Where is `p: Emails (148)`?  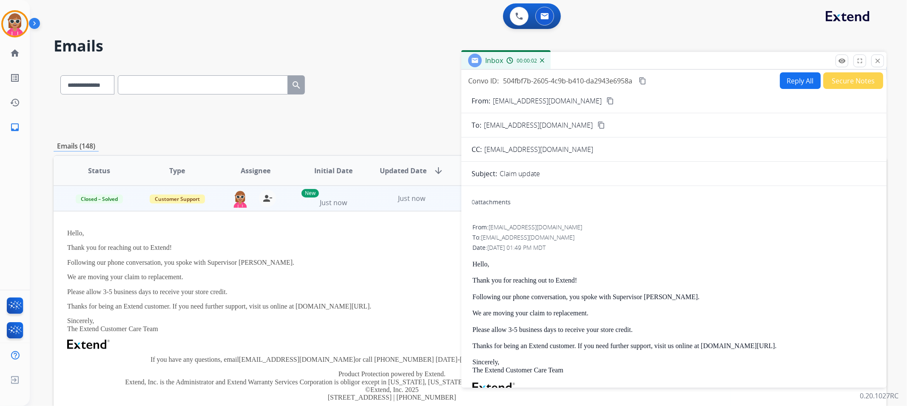
p: Emails (148) is located at coordinates (76, 146).